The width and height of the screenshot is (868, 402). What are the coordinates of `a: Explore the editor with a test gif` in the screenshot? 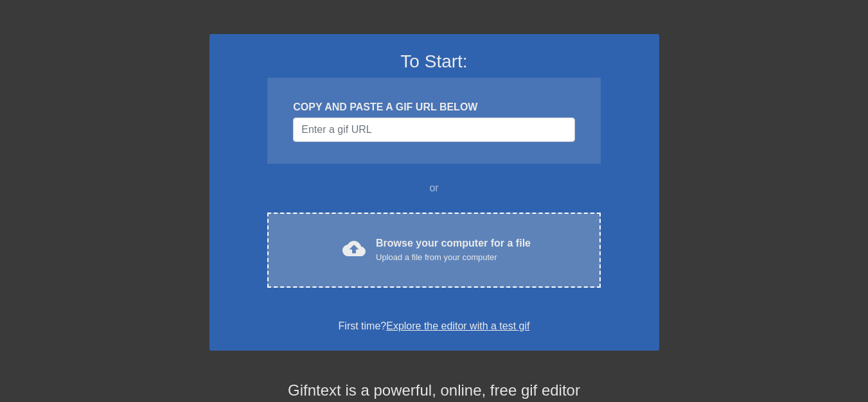 It's located at (457, 326).